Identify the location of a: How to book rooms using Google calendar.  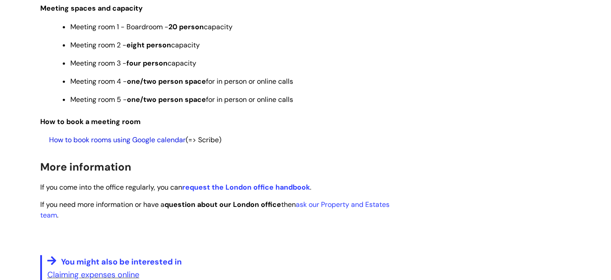
(117, 139).